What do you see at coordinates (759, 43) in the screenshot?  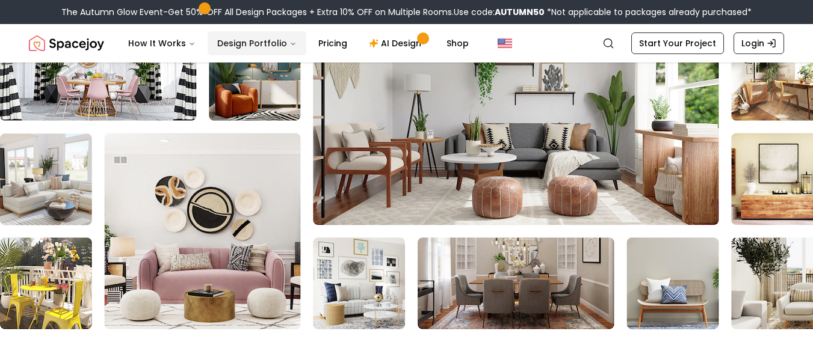 I see `a: Login` at bounding box center [759, 43].